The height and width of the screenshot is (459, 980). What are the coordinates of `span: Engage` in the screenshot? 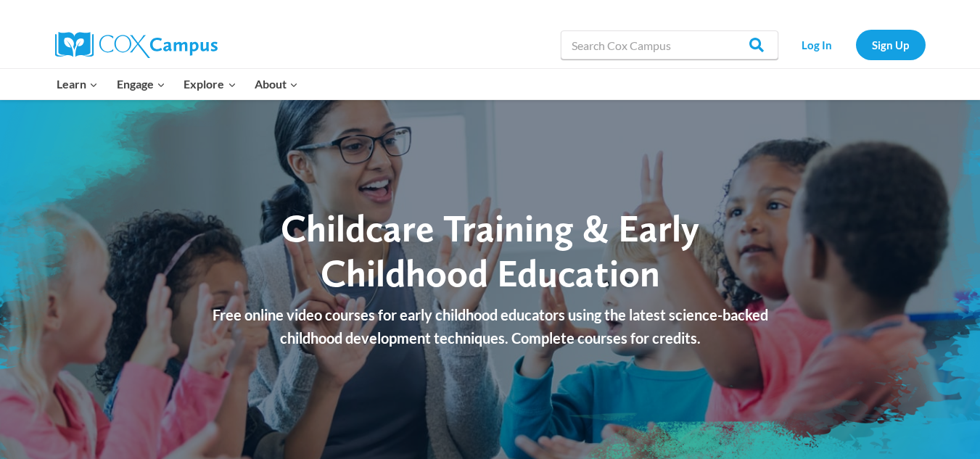 It's located at (141, 84).